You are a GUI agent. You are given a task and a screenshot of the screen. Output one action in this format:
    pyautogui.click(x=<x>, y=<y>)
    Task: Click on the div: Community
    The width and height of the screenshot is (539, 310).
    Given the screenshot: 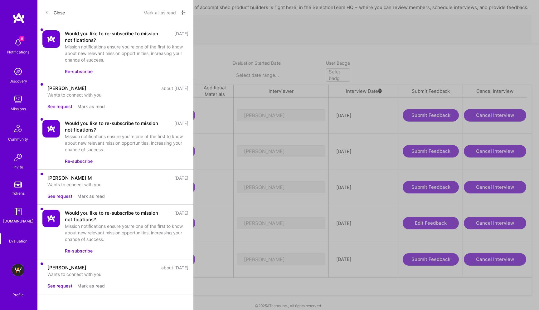 What is the action you would take?
    pyautogui.click(x=18, y=139)
    